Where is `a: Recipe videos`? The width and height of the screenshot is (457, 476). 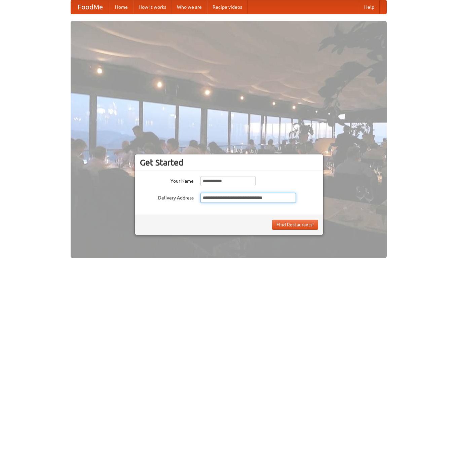 a: Recipe videos is located at coordinates (227, 7).